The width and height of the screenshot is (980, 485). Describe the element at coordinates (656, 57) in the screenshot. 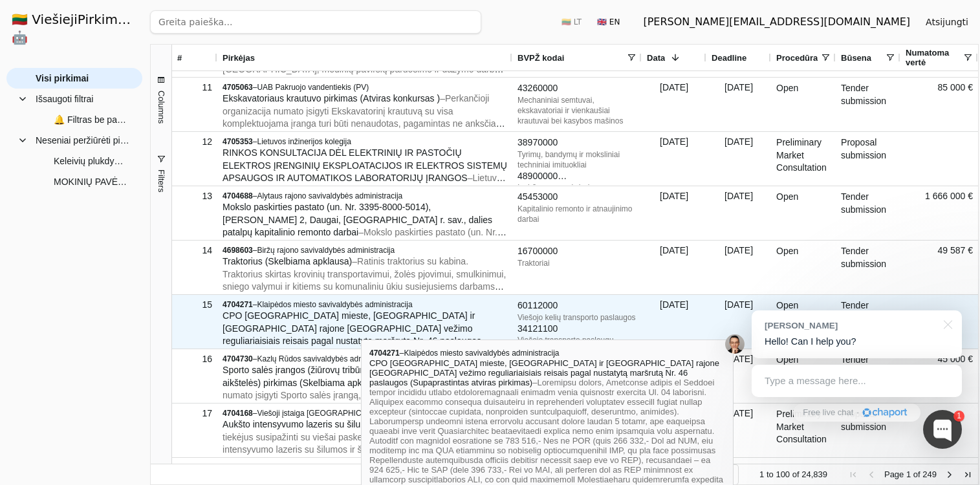

I see `span: Data` at that location.